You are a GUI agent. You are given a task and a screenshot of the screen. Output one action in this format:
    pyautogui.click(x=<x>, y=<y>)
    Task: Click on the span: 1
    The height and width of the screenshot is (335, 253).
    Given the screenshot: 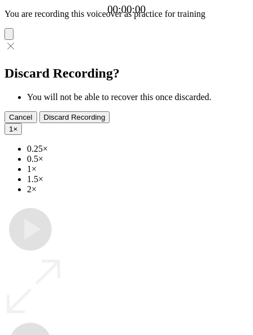 What is the action you would take?
    pyautogui.click(x=11, y=129)
    